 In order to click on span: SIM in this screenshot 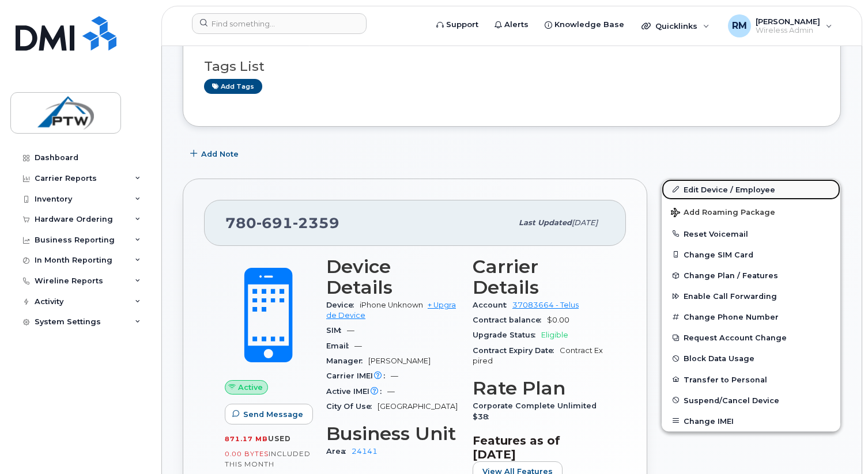, I will do `click(336, 330)`.